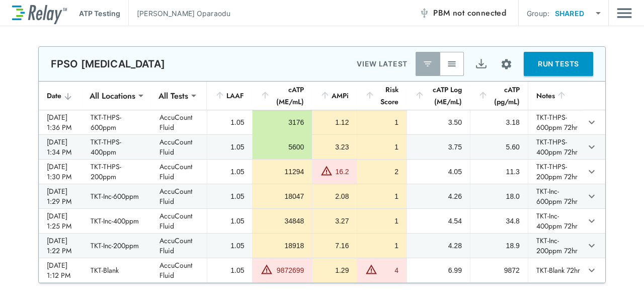 This screenshot has height=302, width=644. Describe the element at coordinates (424, 13) in the screenshot. I see `img: Offline Icon` at that location.